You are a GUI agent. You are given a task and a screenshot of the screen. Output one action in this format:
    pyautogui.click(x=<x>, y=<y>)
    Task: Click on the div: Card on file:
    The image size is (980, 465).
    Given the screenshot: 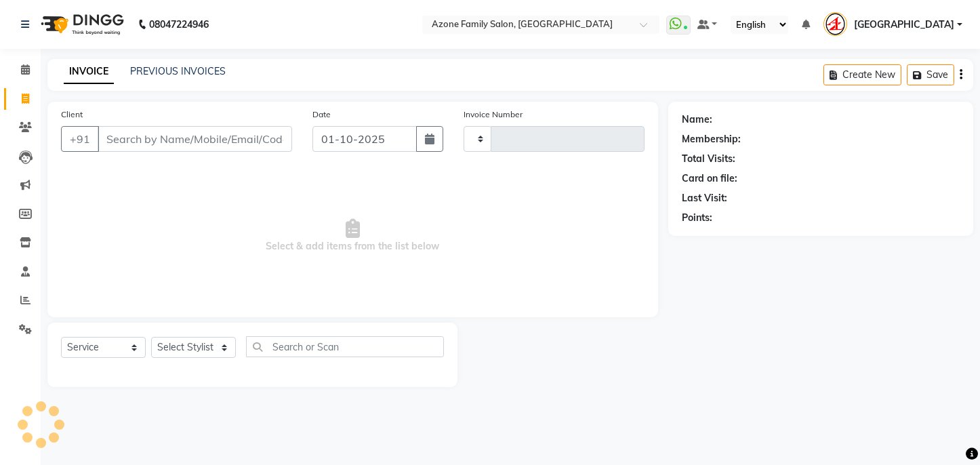 What is the action you would take?
    pyautogui.click(x=709, y=178)
    